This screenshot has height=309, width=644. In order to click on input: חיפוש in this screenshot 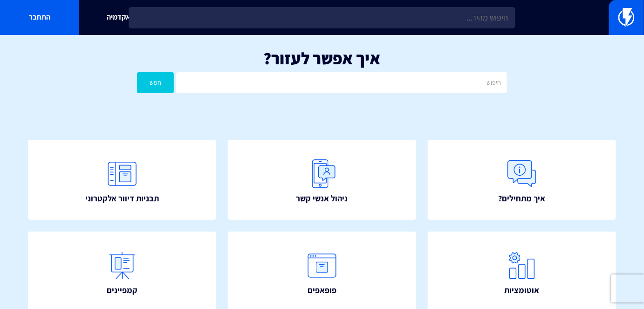, I will do `click(341, 83)`.